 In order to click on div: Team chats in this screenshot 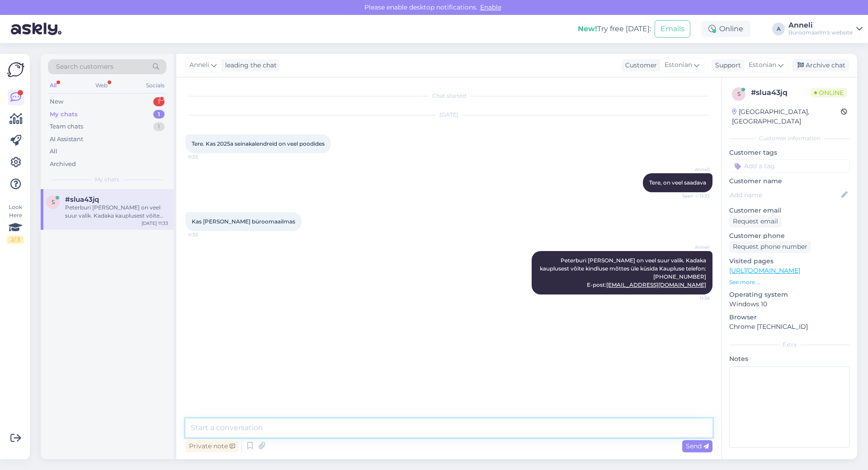, I will do `click(67, 126)`.